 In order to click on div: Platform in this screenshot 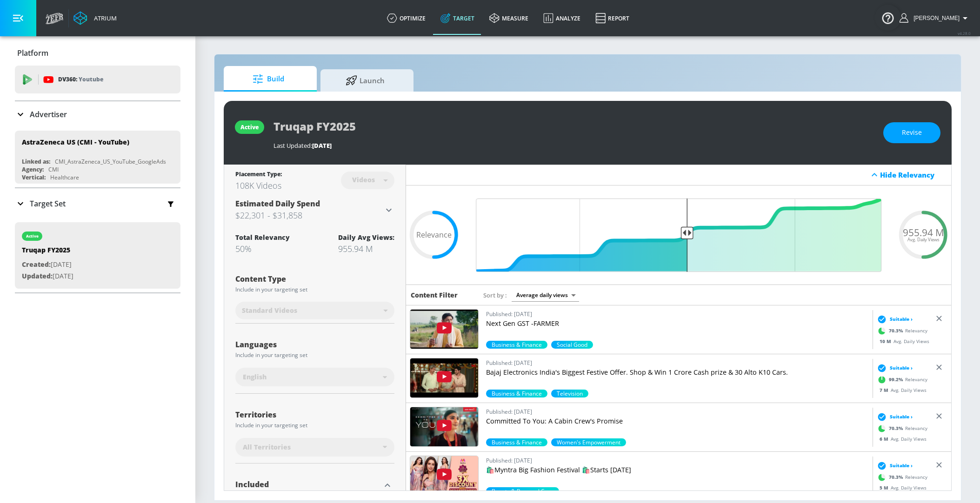, I will do `click(97, 53)`.